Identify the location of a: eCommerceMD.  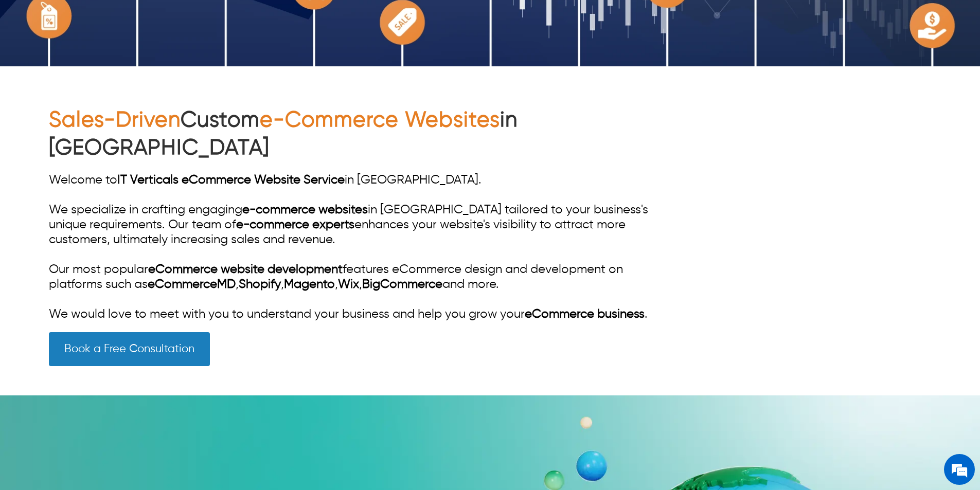
(192, 284).